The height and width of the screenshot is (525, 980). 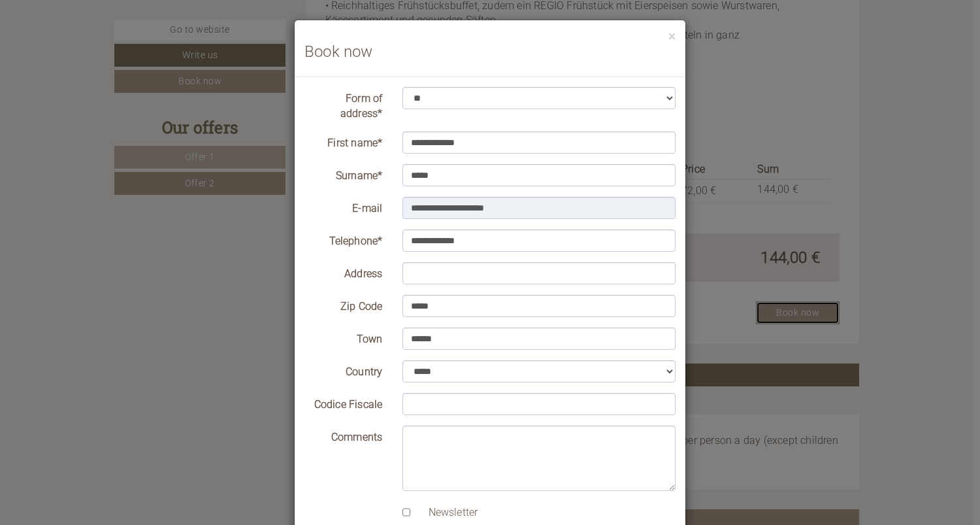 I want to click on h3: Book now, so click(x=490, y=52).